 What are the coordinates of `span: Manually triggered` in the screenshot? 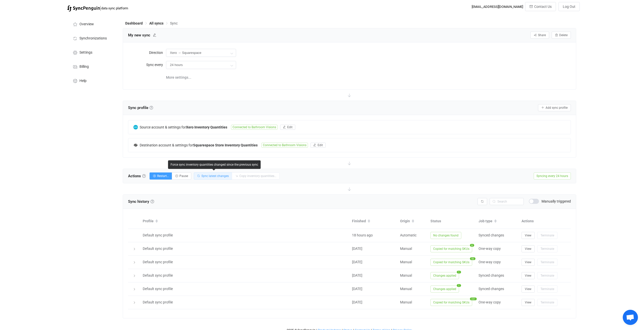 It's located at (556, 202).